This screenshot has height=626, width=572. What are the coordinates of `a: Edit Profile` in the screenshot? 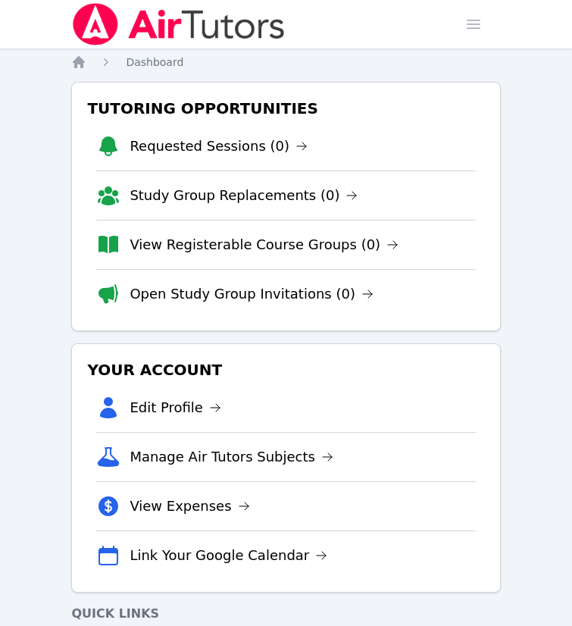 It's located at (175, 408).